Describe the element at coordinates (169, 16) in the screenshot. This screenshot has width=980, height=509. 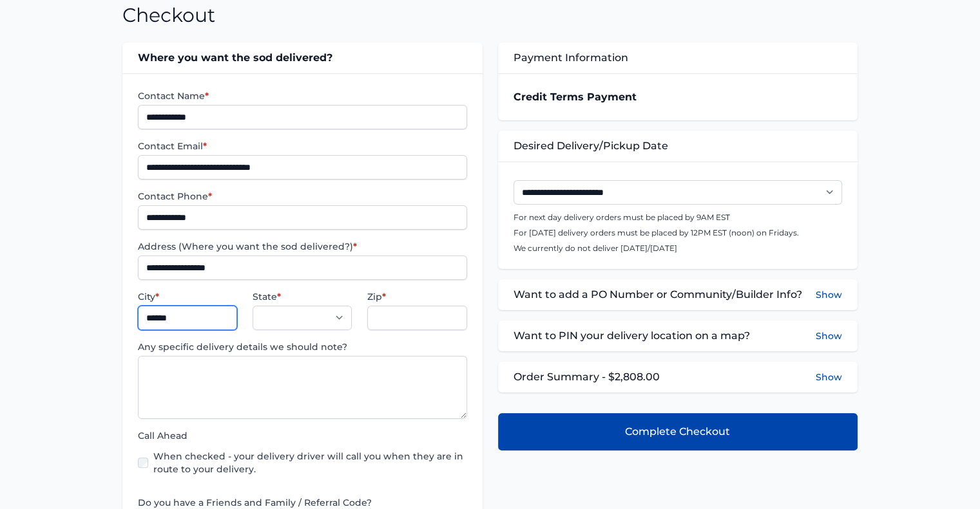
I see `h1: Checkout` at that location.